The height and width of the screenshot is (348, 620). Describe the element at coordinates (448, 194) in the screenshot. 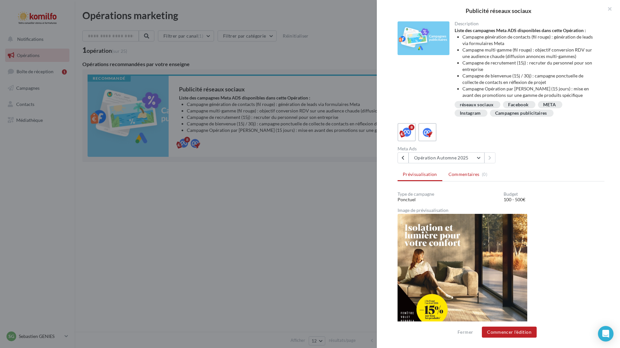

I see `div: Type de campagne` at that location.